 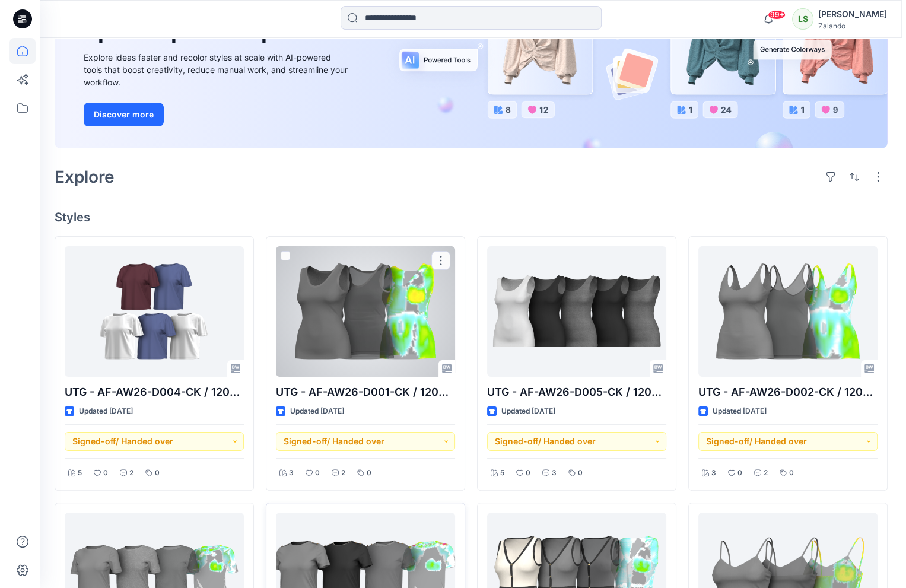 What do you see at coordinates (361, 392) in the screenshot?
I see `p: UTG - AF-AW26-D001-CK / 120431` at bounding box center [361, 392].